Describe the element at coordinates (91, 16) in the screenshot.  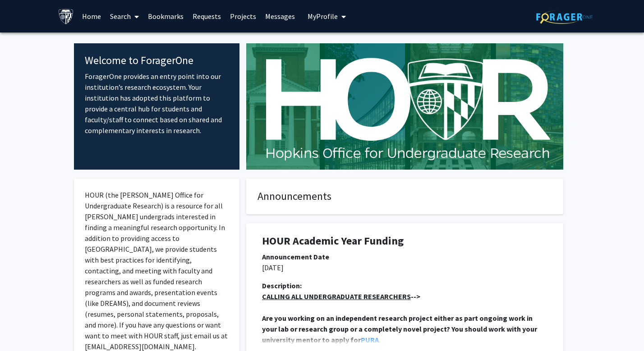
I see `a: Home` at that location.